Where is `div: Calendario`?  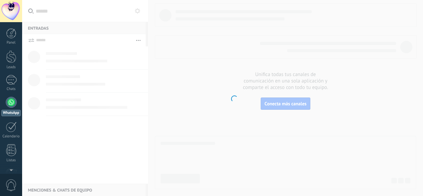 div: Calendario is located at coordinates (11, 136).